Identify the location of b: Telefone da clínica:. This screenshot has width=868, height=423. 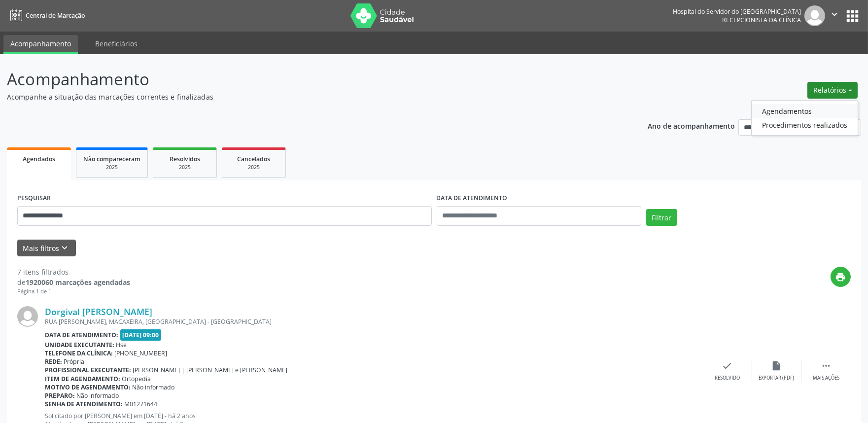
(79, 353).